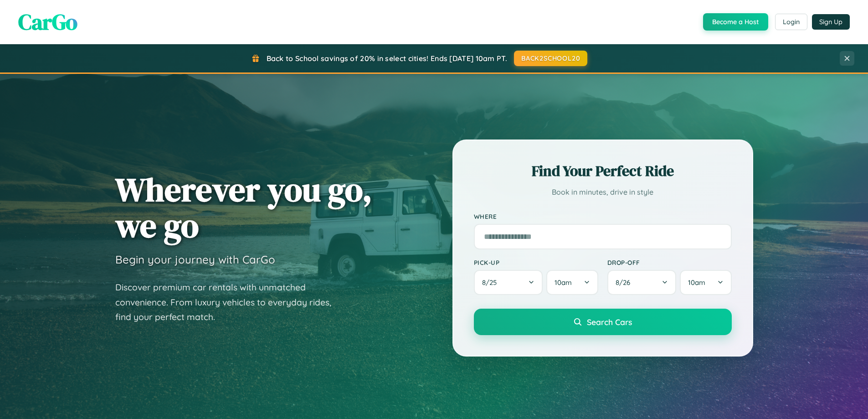 Image resolution: width=868 pixels, height=419 pixels. What do you see at coordinates (610, 322) in the screenshot?
I see `span: Search Cars` at bounding box center [610, 322].